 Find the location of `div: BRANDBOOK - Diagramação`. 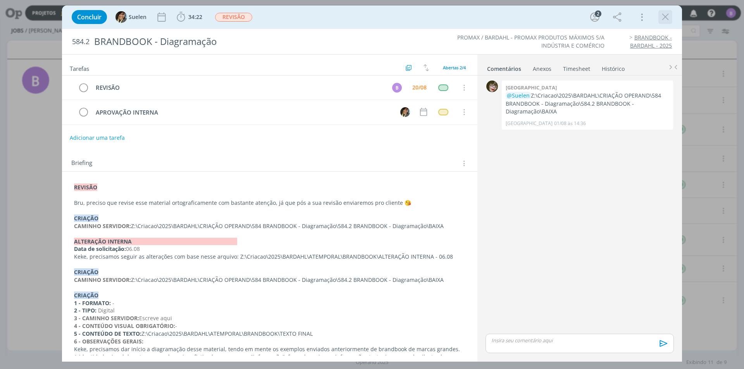

div: BRANDBOOK - Diagramação is located at coordinates (255, 41).